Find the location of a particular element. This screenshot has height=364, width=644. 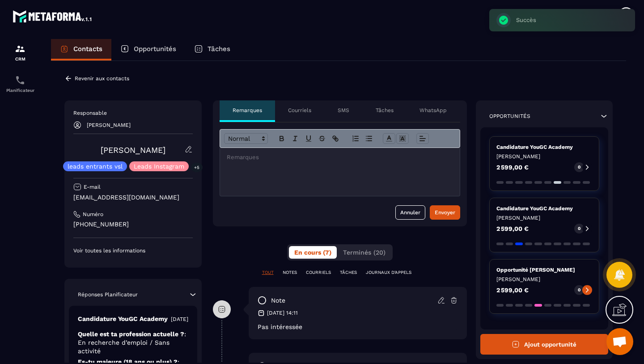

p: Réponses Planificateur is located at coordinates (108, 294).